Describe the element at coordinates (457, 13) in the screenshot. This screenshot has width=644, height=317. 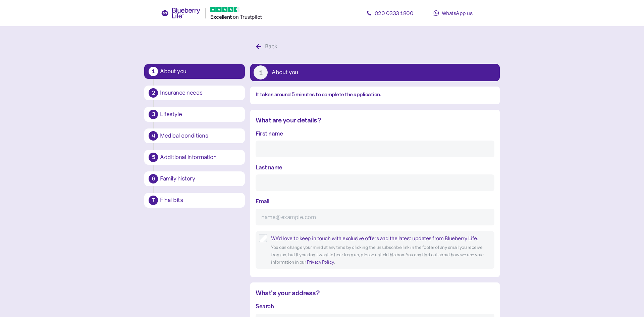
I see `span: WhatsApp us` at that location.